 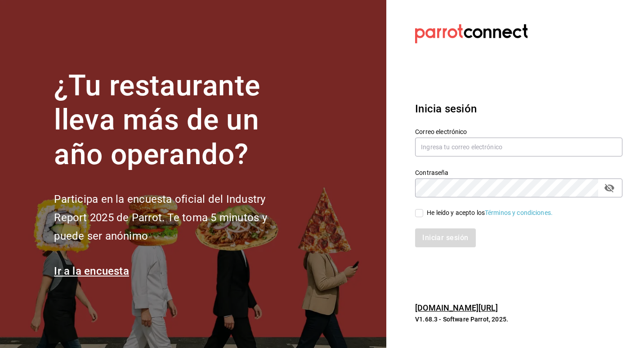 I want to click on a: Términos y condiciones., so click(x=519, y=213).